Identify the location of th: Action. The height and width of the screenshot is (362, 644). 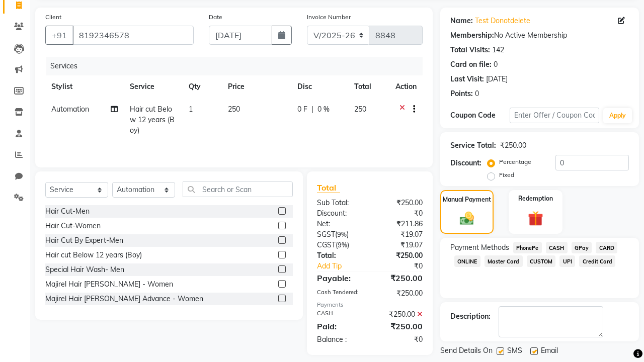
(406, 87).